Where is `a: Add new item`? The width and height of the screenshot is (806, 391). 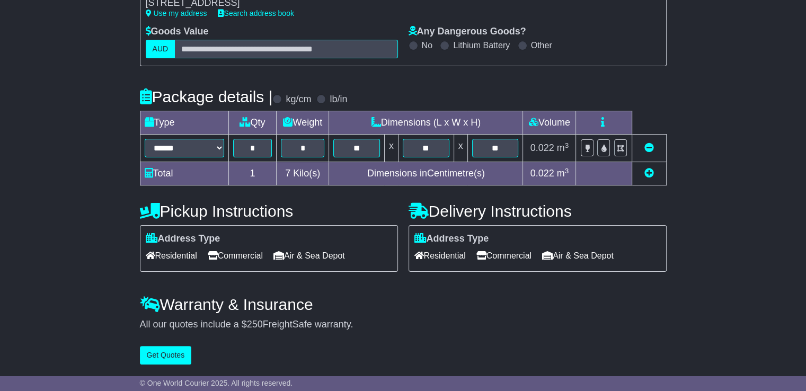 a: Add new item is located at coordinates (649, 173).